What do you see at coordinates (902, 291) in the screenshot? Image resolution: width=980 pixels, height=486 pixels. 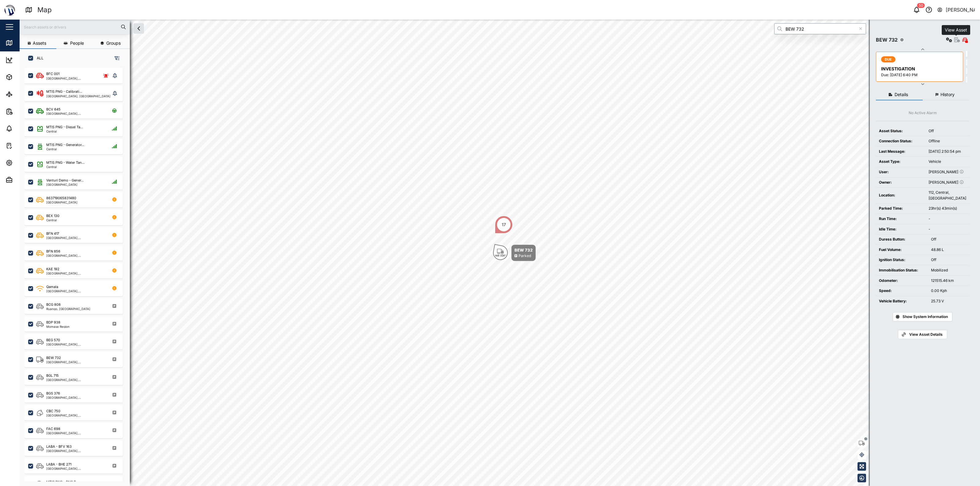 I see `div: Speed:` at bounding box center [902, 291].